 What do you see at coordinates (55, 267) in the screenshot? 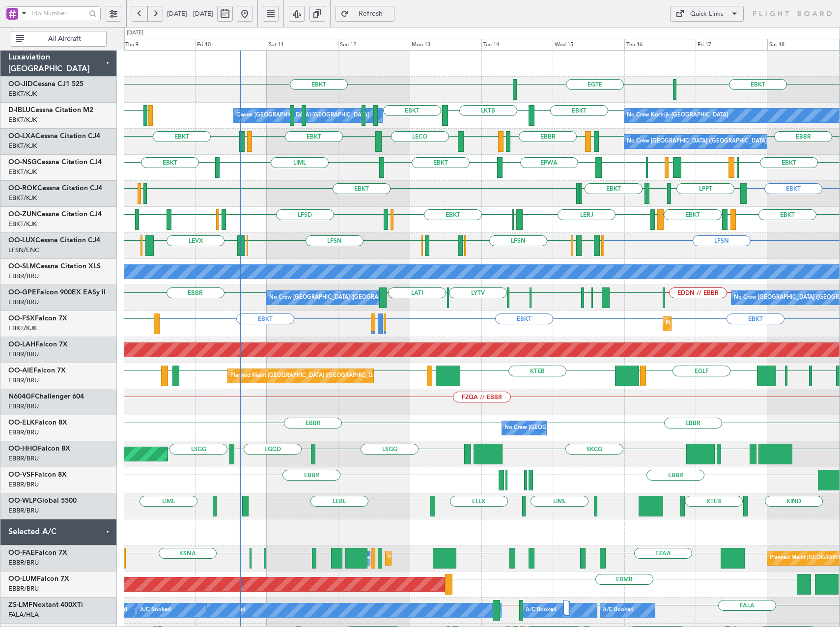
I see `a: OO-SLMCessna Citation XLS` at bounding box center [55, 267].